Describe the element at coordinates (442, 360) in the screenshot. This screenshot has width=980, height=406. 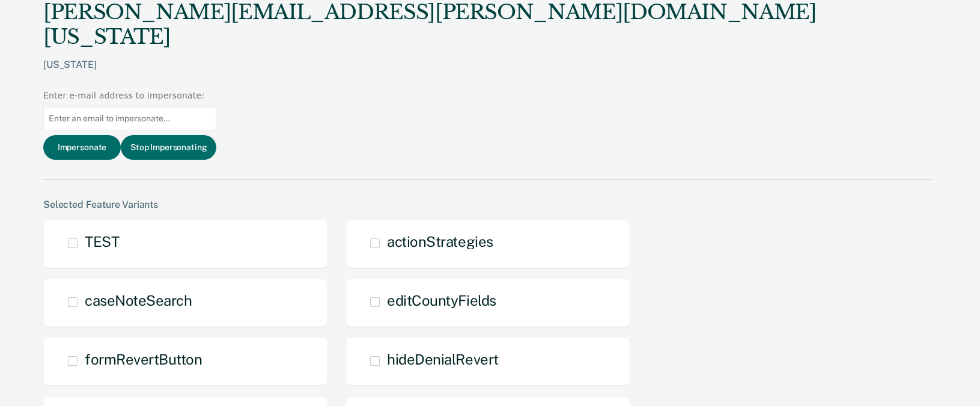
I see `span: hideDenialRevert` at that location.